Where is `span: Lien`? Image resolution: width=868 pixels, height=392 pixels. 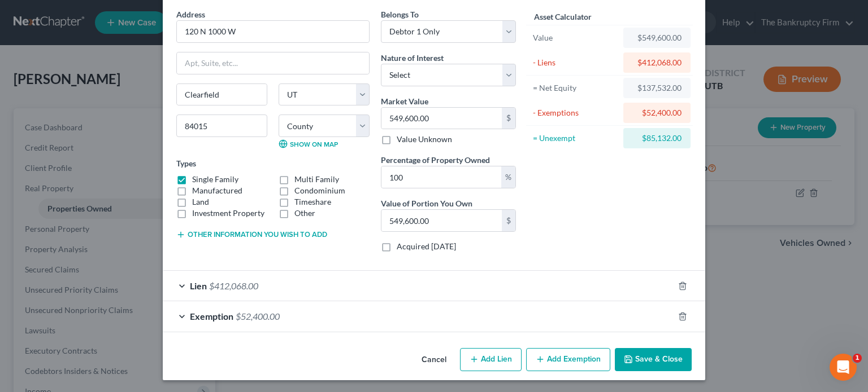 span: Lien is located at coordinates (199, 286).